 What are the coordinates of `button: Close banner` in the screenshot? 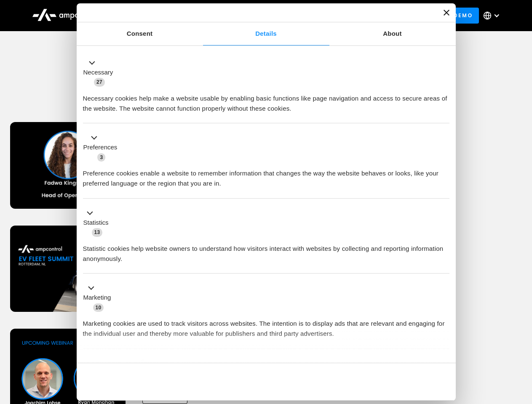 It's located at (447, 13).